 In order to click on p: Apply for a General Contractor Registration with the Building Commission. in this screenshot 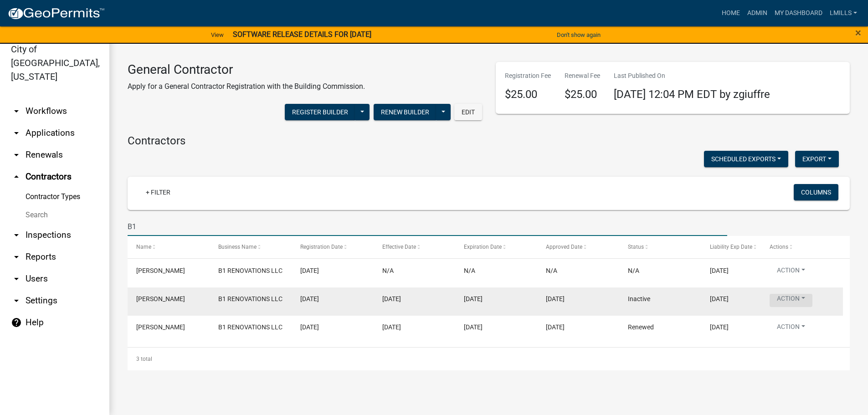, I will do `click(246, 86)`.